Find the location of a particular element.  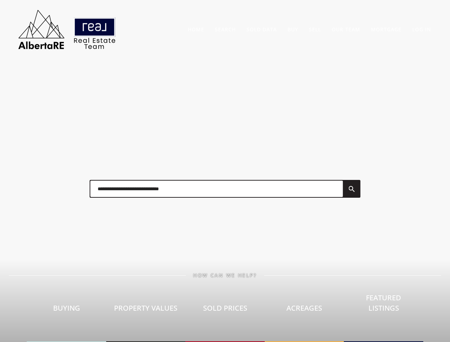

a: Home is located at coordinates (196, 29).